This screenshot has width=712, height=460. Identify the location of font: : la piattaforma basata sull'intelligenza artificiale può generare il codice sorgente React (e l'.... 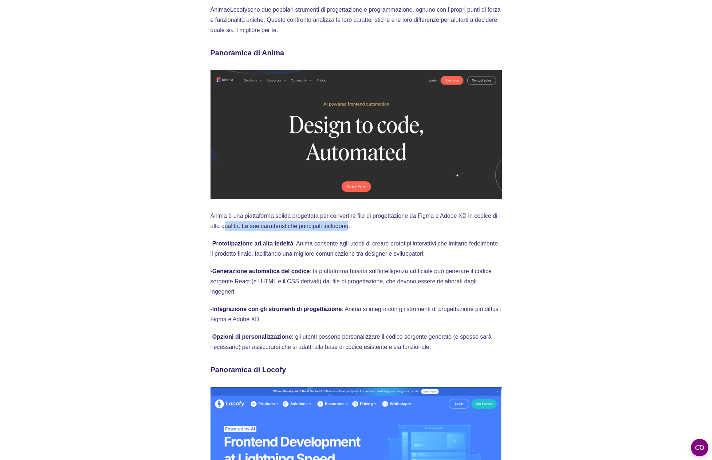
(352, 281).